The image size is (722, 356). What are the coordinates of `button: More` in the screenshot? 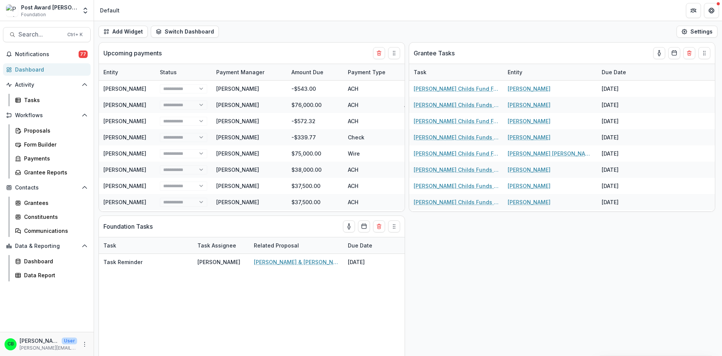 It's located at (85, 344).